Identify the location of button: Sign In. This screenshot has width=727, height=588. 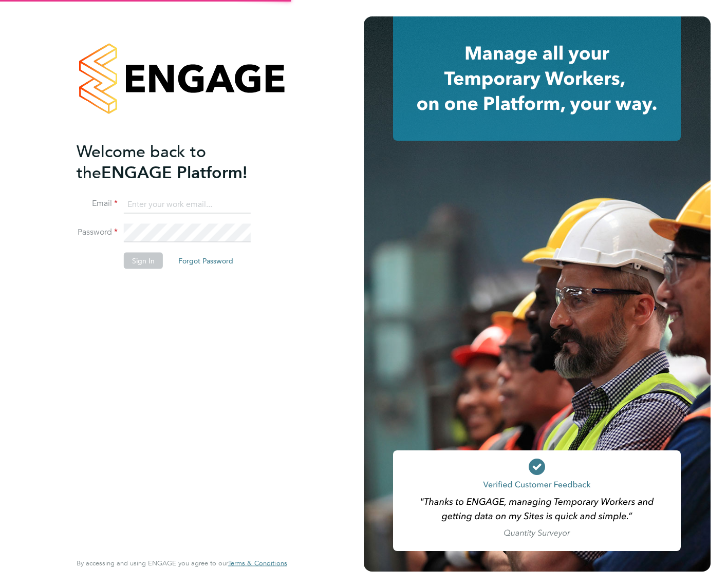
(144, 261).